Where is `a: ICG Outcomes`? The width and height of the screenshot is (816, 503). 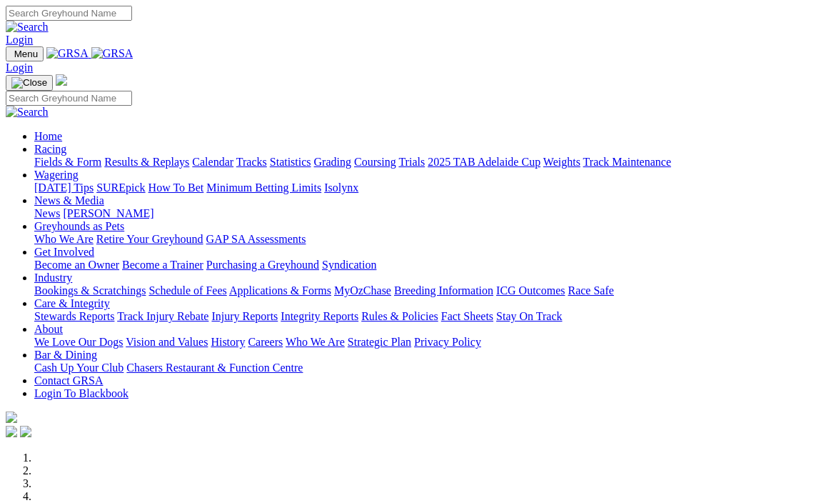
a: ICG Outcomes is located at coordinates (530, 290).